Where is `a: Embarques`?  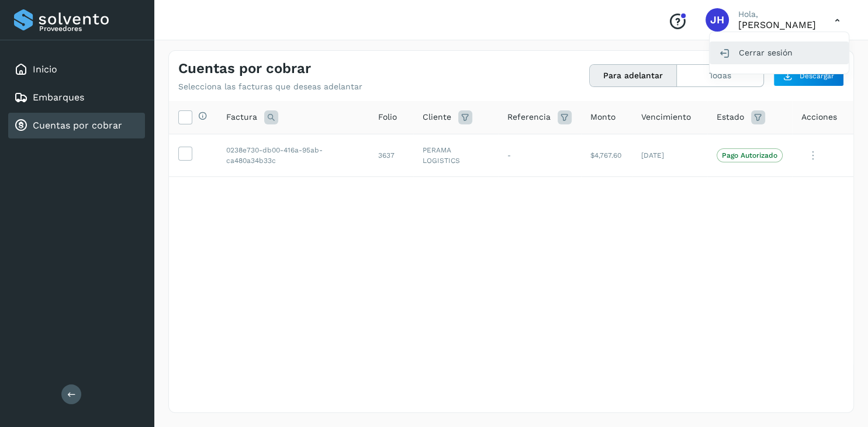 a: Embarques is located at coordinates (58, 97).